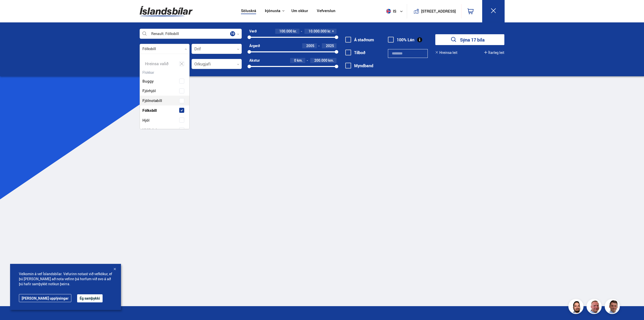  What do you see at coordinates (310, 46) in the screenshot?
I see `span: 2005` at bounding box center [310, 46].